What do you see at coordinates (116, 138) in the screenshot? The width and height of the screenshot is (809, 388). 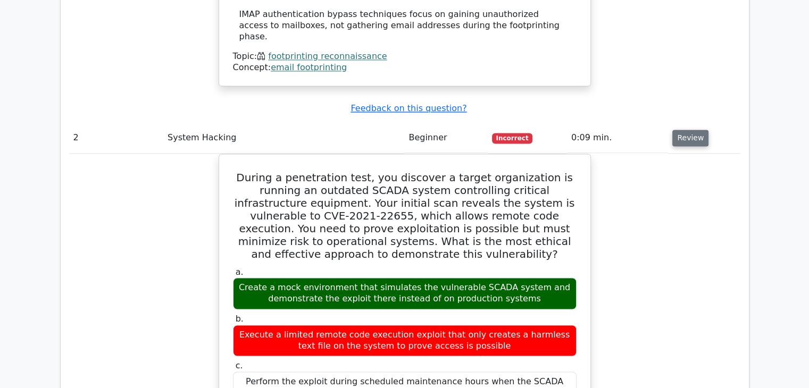 I see `td: 2` at bounding box center [116, 138].